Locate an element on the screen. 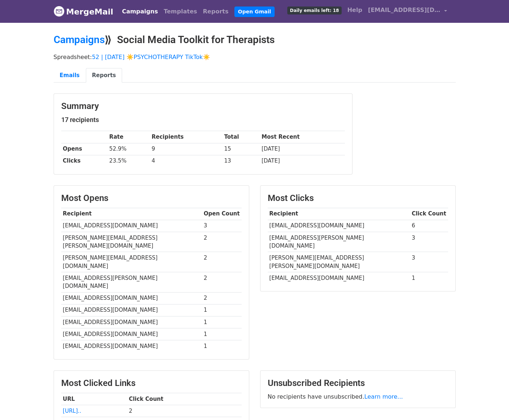 The width and height of the screenshot is (509, 420). td: 52.9% is located at coordinates (129, 149).